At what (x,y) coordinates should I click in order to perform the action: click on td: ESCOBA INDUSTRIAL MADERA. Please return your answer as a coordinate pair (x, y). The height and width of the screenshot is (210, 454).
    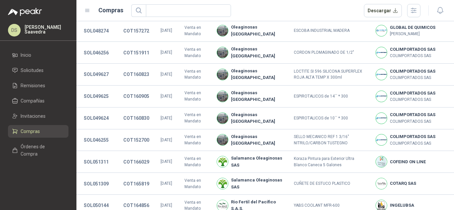
    Looking at the image, I should click on (331, 31).